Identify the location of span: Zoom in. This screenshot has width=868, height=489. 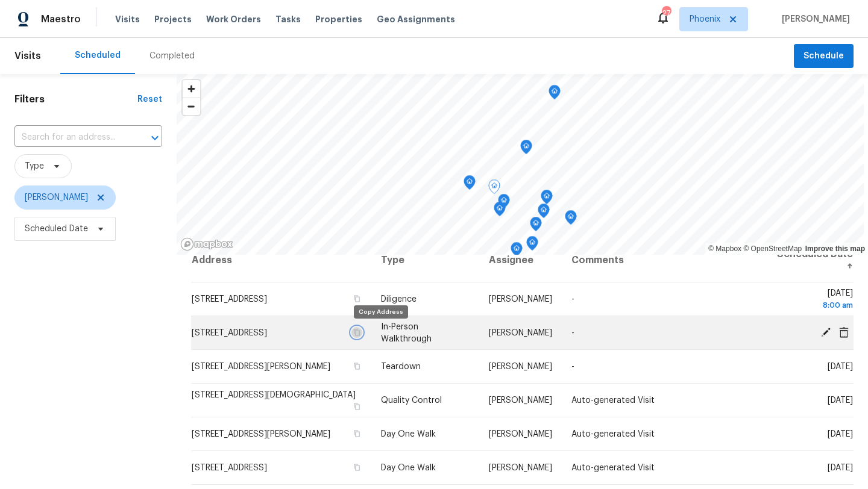
(191, 89).